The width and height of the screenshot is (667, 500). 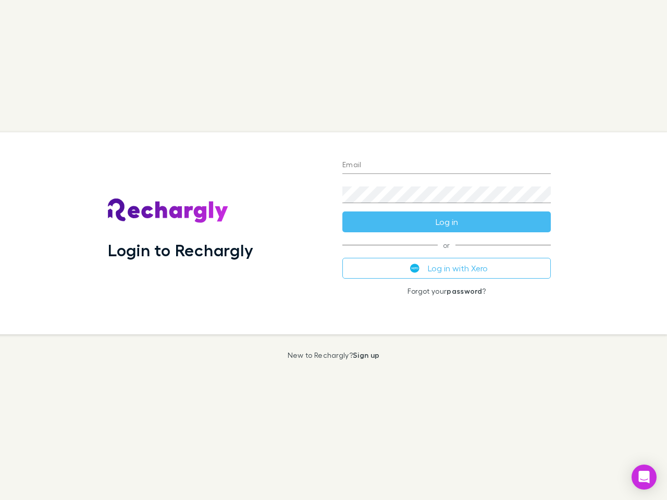 What do you see at coordinates (644, 477) in the screenshot?
I see `div: Open Intercom Messenger` at bounding box center [644, 477].